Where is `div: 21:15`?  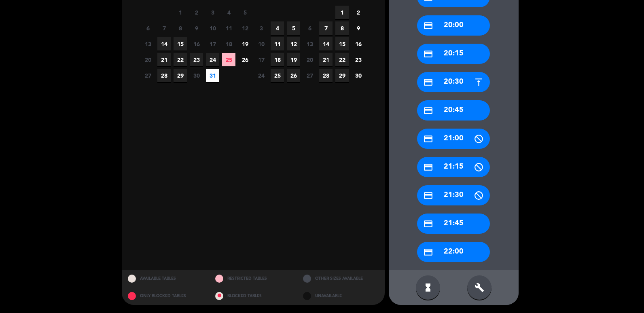 div: 21:15 is located at coordinates (454, 167).